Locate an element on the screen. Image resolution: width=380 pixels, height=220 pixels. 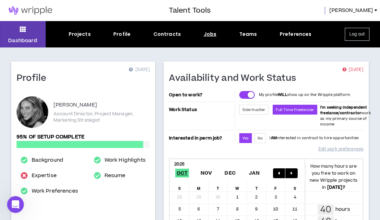
span: Jan is located at coordinates (254, 173).